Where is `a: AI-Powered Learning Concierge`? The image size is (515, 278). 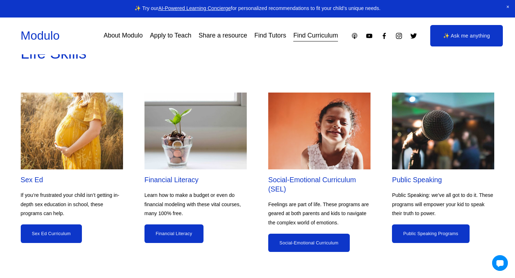
a: AI-Powered Learning Concierge is located at coordinates (194, 8).